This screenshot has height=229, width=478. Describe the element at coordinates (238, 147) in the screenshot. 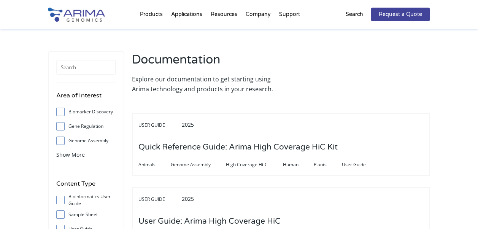

I see `h3: Quick Reference Guide: Arima High Coverage HiC Kit` at that location.